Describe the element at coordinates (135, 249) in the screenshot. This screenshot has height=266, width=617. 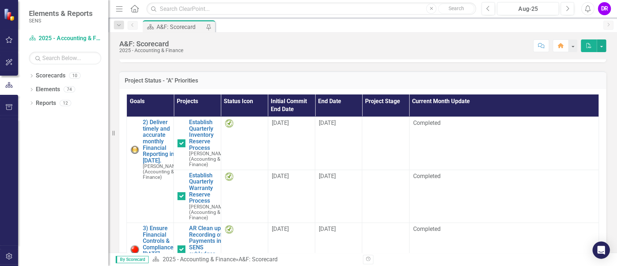
I see `img: Red: Critical Issues/Off-Track` at that location.